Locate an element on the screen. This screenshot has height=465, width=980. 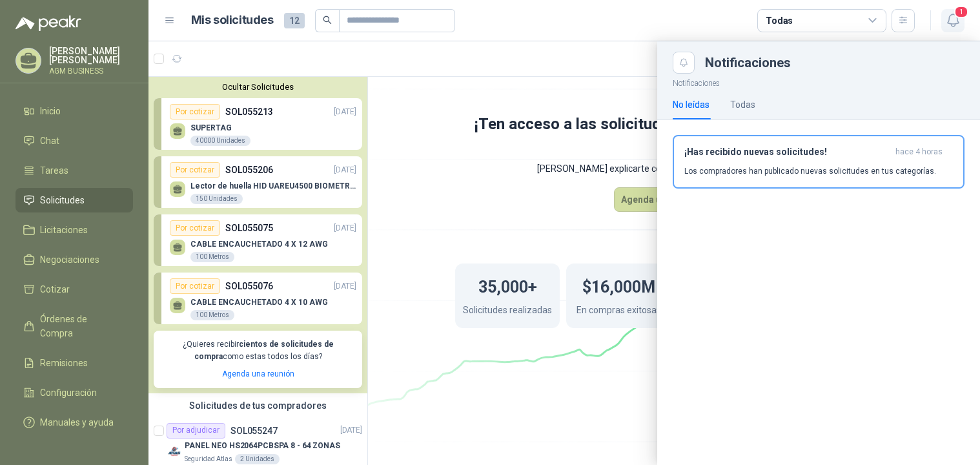
span: Licitaciones is located at coordinates (64, 231).